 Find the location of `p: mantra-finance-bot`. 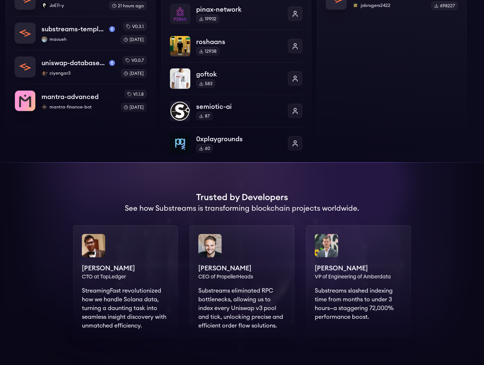

p: mantra-finance-bot is located at coordinates (78, 107).